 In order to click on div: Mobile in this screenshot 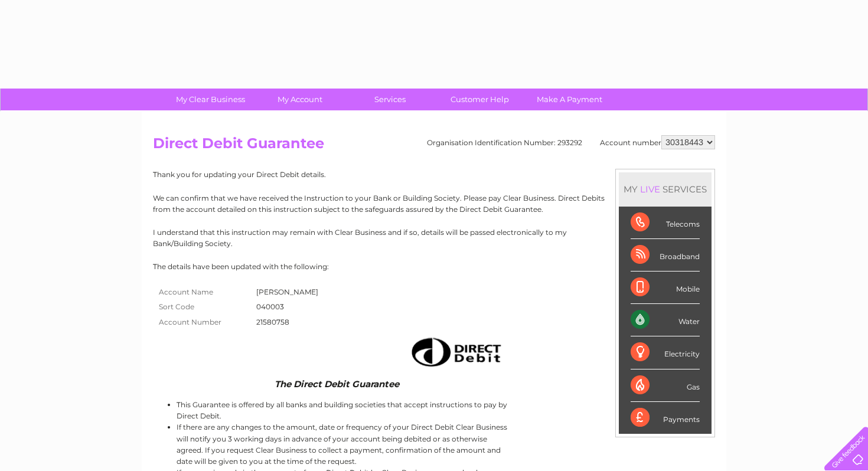, I will do `click(665, 288)`.